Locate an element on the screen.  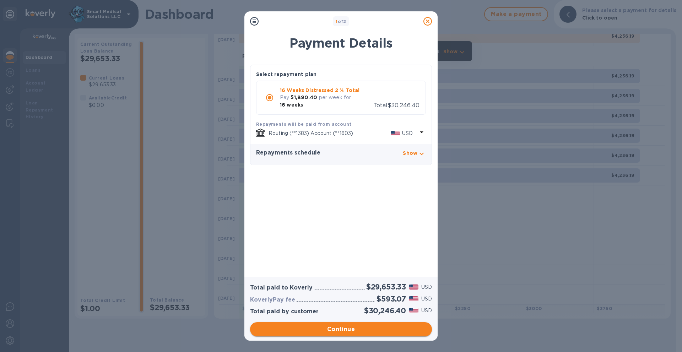
h2: $29,653.33 is located at coordinates (386, 287).